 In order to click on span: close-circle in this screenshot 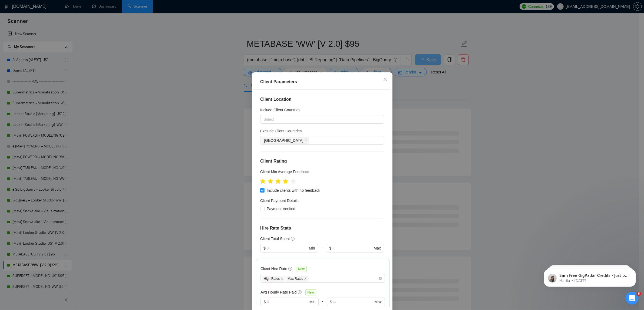, I will do `click(380, 278)`.